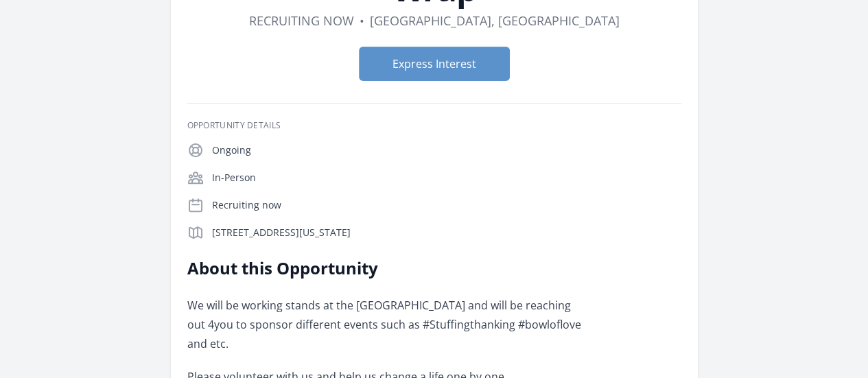 Image resolution: width=868 pixels, height=378 pixels. I want to click on h3: Opportunity Details, so click(434, 126).